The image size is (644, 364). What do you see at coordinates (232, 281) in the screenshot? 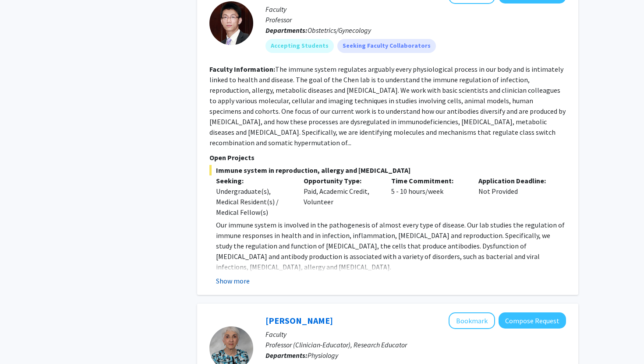
I see `button: Show more` at bounding box center [232, 281].